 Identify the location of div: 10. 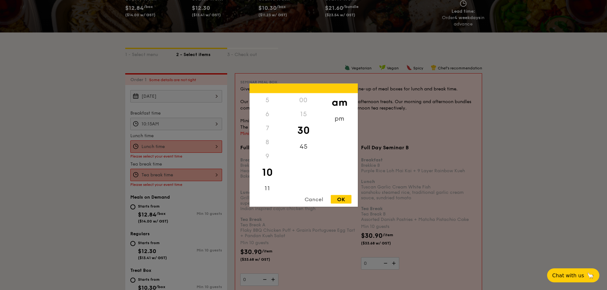
(267, 172).